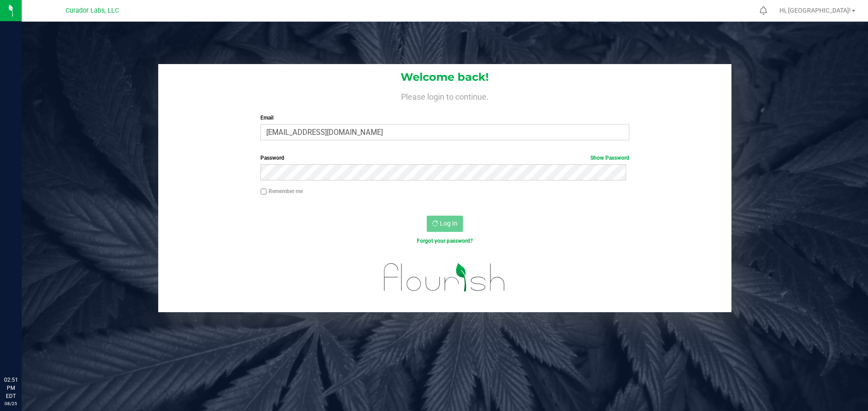 The height and width of the screenshot is (411, 868). Describe the element at coordinates (448, 224) in the screenshot. I see `span: Log In` at that location.